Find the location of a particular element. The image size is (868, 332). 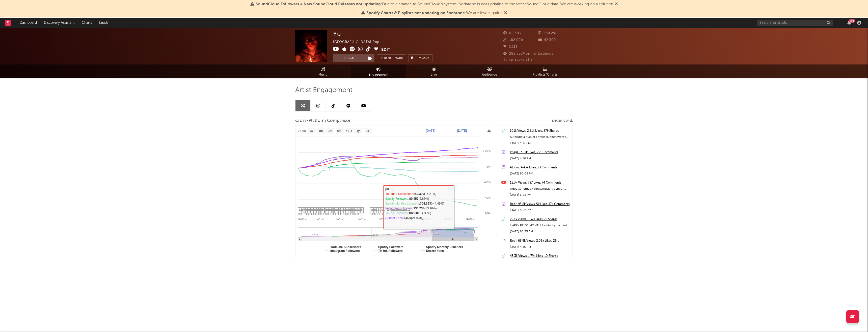

a: Music is located at coordinates (323, 71).